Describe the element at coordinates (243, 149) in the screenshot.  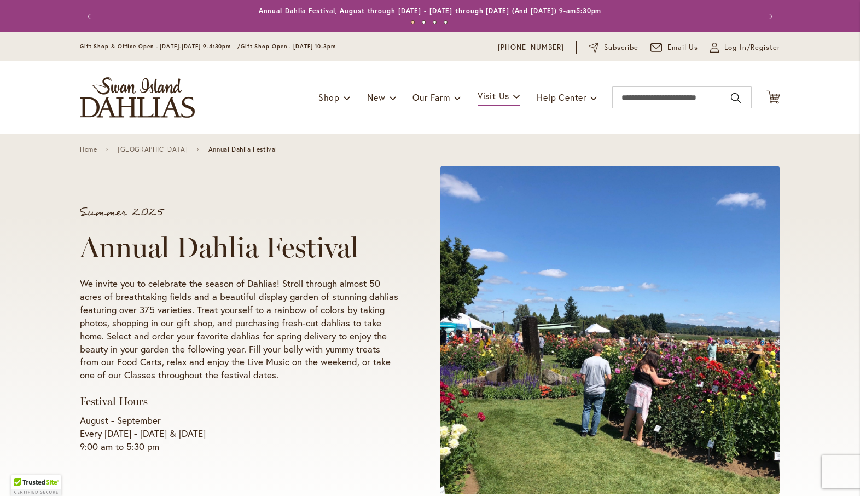
I see `span: Annual Dahlia Festival` at that location.